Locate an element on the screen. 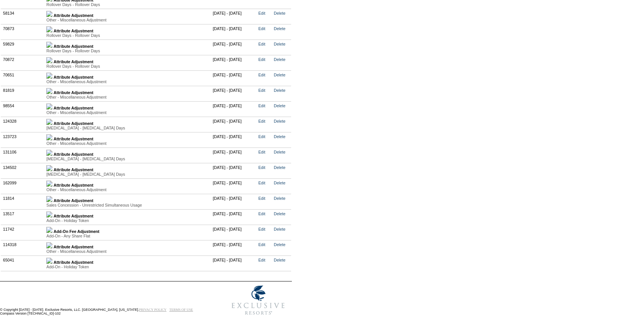 This screenshot has width=644, height=330. td: 11742 is located at coordinates (23, 232).